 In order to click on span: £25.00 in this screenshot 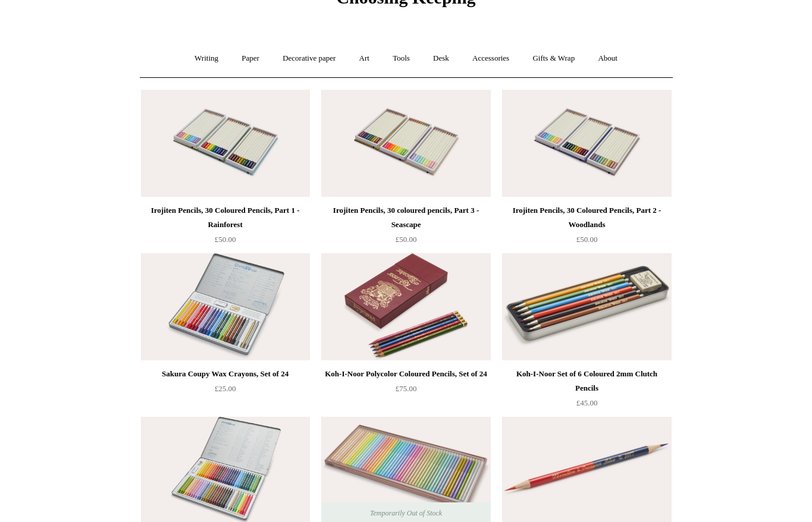, I will do `click(226, 389)`.